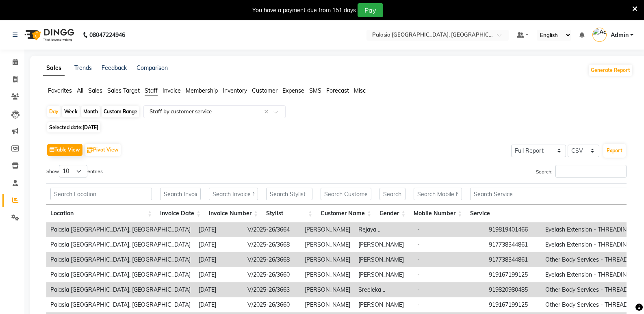 This screenshot has height=314, width=644. I want to click on span: Inventory, so click(235, 90).